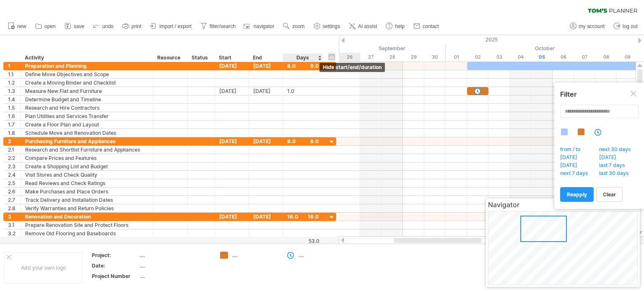 The image size is (644, 291). What do you see at coordinates (302, 241) in the screenshot?
I see `div: 53.0` at bounding box center [302, 241].